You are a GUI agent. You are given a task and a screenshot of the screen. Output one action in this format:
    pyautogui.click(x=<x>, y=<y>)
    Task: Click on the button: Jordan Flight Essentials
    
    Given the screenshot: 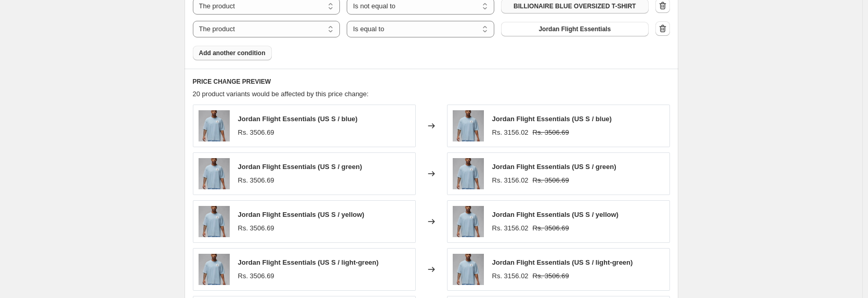 What is the action you would take?
    pyautogui.click(x=575, y=29)
    